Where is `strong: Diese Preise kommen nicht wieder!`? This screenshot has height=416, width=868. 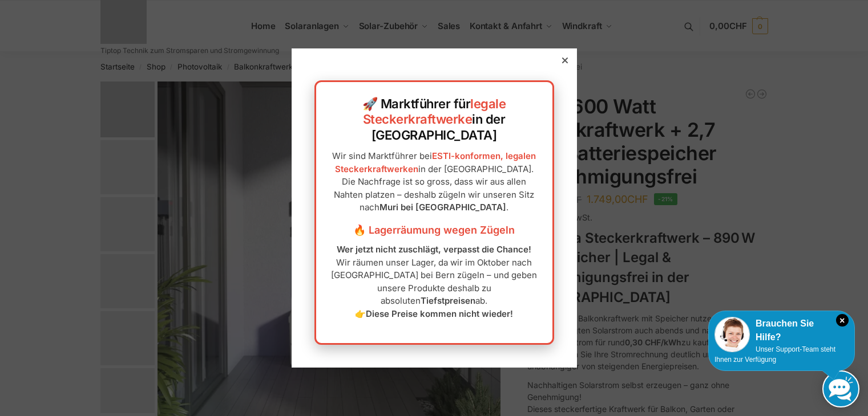
strong: Diese Preise kommen nicht wieder! is located at coordinates (439, 314).